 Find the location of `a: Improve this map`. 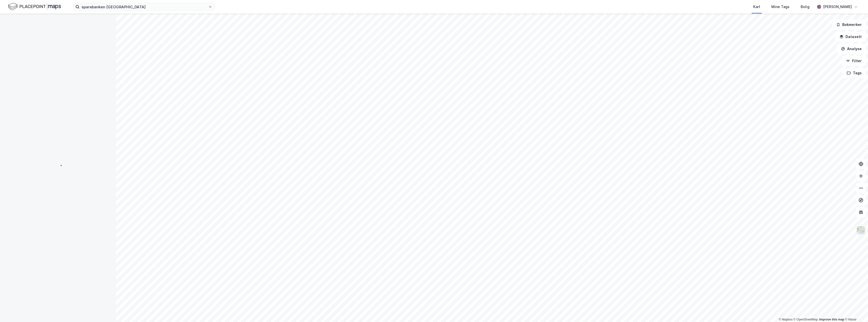

a: Improve this map is located at coordinates (831, 320).